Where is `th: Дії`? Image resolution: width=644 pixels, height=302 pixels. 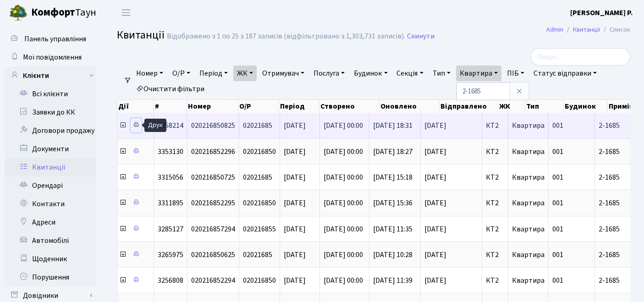 th: Дії is located at coordinates (136, 106).